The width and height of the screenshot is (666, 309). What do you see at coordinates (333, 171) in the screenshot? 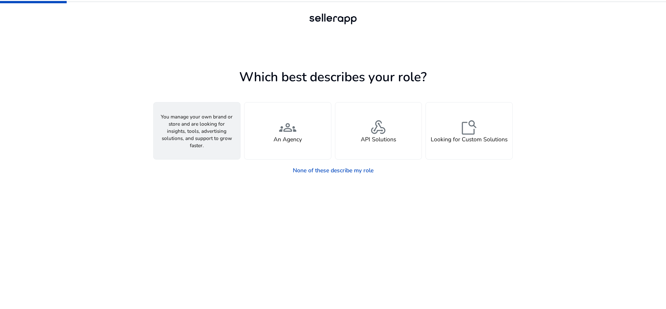
I see `a: None of these describe my role` at bounding box center [333, 171].